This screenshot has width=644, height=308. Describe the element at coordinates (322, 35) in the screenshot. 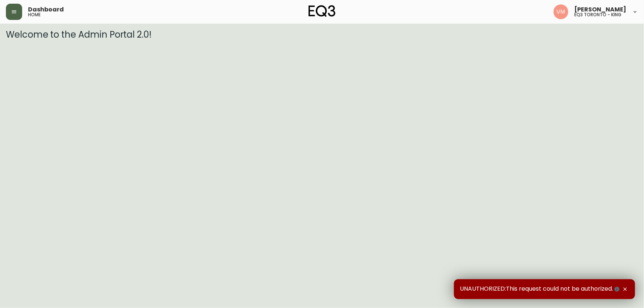

I see `h3: Welcome to the Admin Portal 2.0!` at that location.